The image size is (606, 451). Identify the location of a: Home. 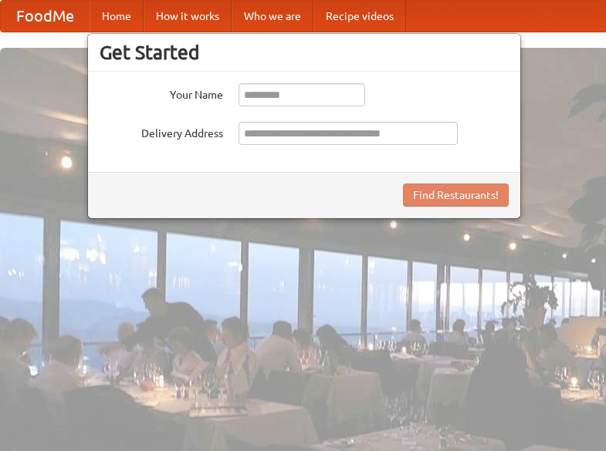
(116, 16).